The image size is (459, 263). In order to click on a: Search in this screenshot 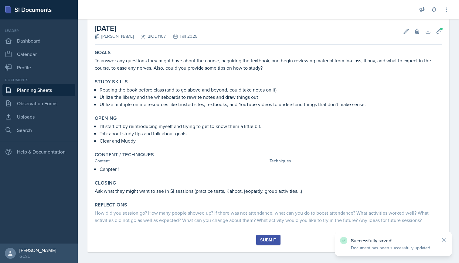, I will do `click(39, 130)`.